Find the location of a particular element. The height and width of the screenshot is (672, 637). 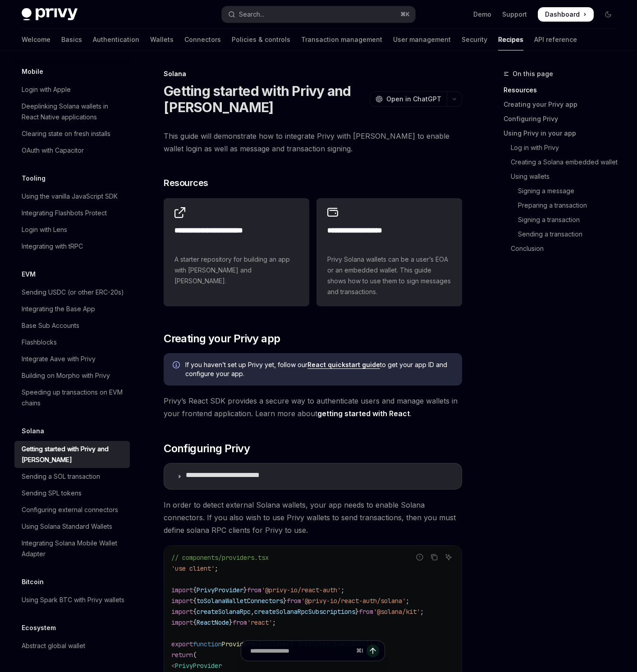

a: Log in with Privy is located at coordinates (563, 148).